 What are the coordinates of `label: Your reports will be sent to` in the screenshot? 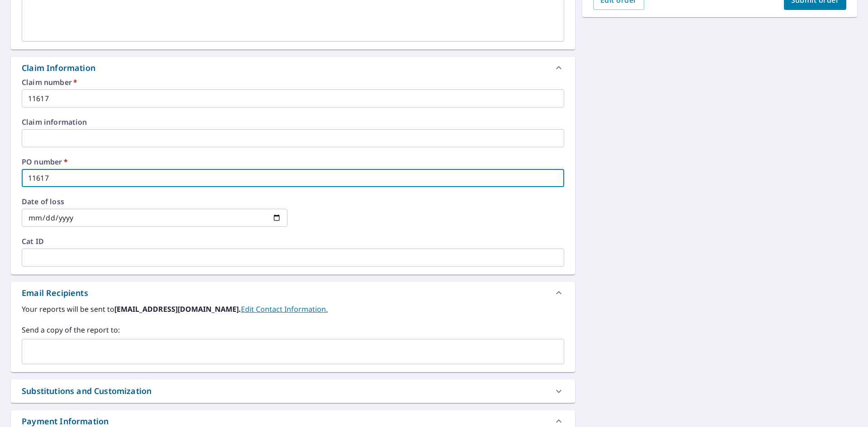 It's located at (293, 309).